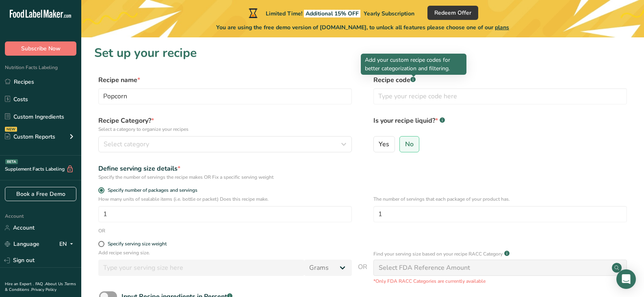 The height and width of the screenshot is (297, 644). What do you see at coordinates (40, 284) in the screenshot?
I see `a: FAQ .` at bounding box center [40, 284].